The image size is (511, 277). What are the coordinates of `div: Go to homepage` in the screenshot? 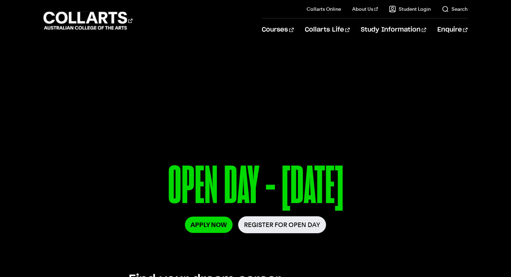 It's located at (88, 21).